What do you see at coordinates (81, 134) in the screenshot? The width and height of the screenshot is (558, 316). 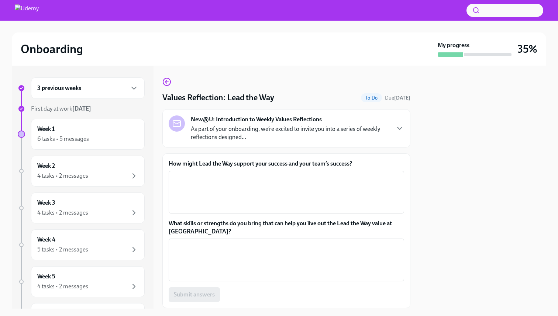 I see `a: Week 16 tasks • 5 messages` at bounding box center [81, 134].